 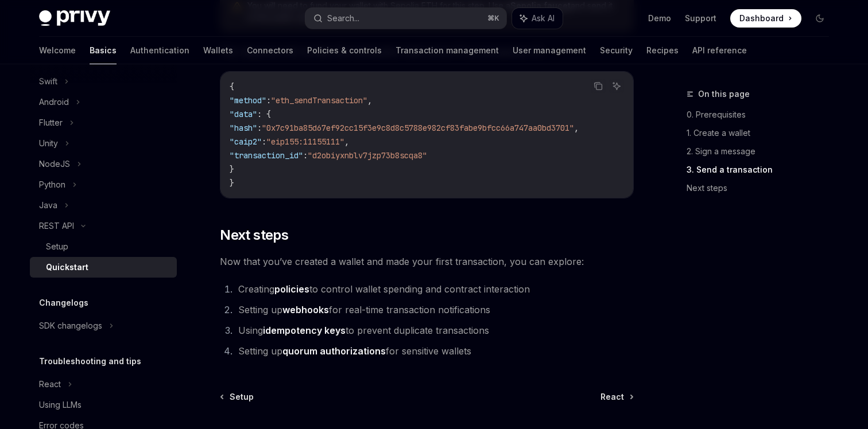 What do you see at coordinates (52, 185) in the screenshot?
I see `div: Python` at bounding box center [52, 185].